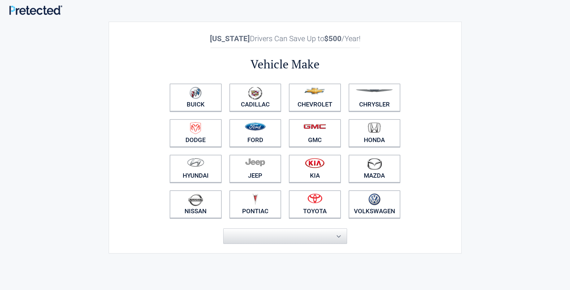 The image size is (570, 290). What do you see at coordinates (196, 128) in the screenshot?
I see `img: dodge` at bounding box center [196, 128].